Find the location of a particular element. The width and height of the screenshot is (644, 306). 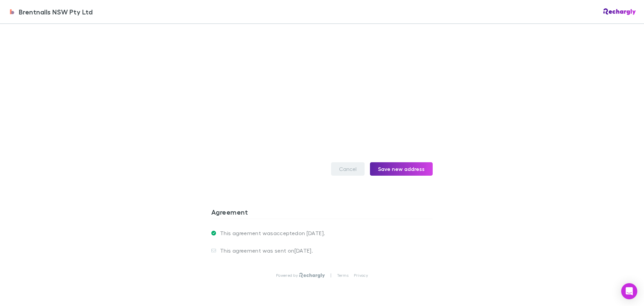

div: Open Intercom Messenger is located at coordinates (629, 291).